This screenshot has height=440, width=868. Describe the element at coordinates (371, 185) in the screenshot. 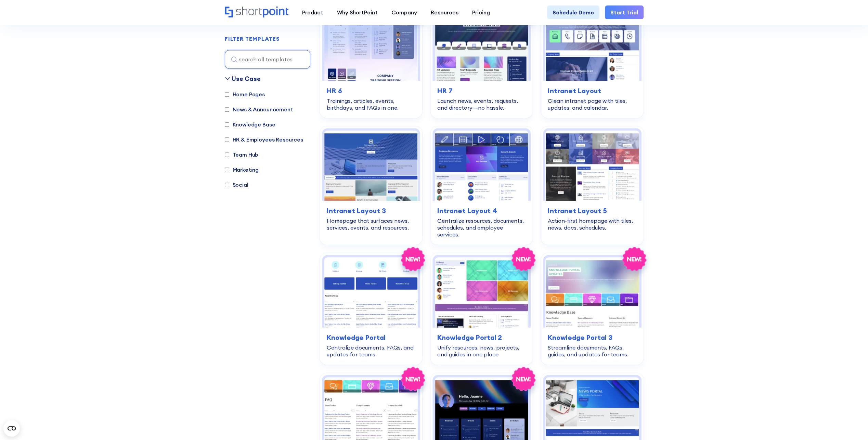

I see `a: Intranet Layout 3 – SharePoint Homepage Template: Homepage that surfaces news, services, events, ...` at that location.